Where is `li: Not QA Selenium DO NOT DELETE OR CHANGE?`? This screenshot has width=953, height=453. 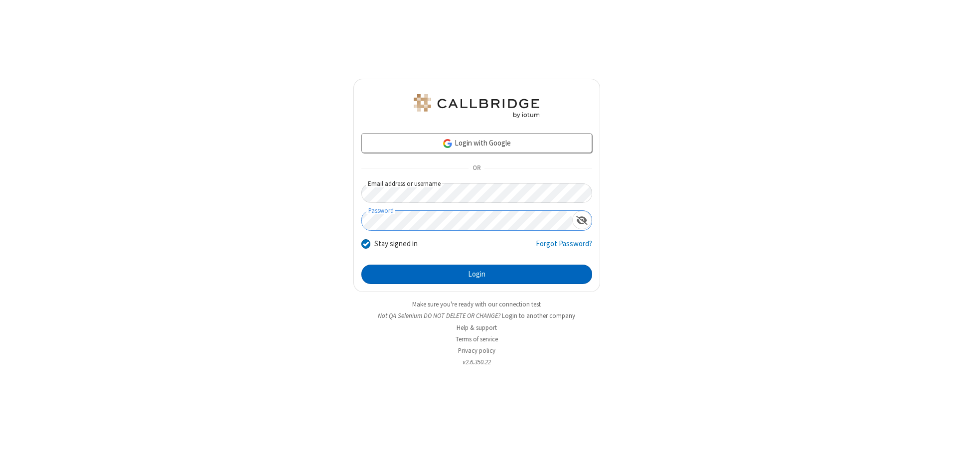 li: Not QA Selenium DO NOT DELETE OR CHANGE? is located at coordinates (476, 315).